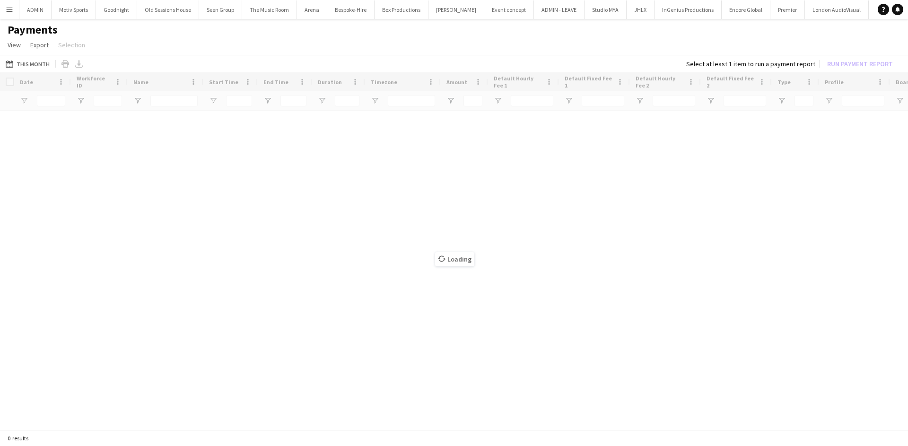 The image size is (908, 446). I want to click on span: Loading, so click(454, 259).